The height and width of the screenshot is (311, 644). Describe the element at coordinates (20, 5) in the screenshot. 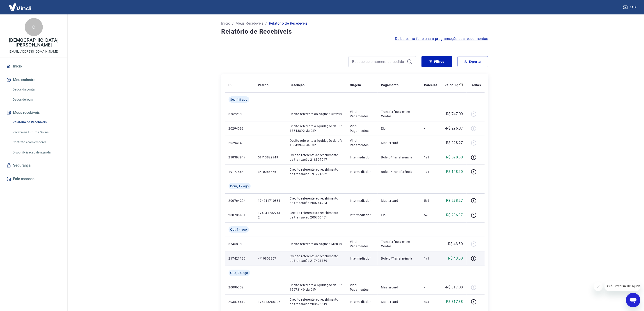

I see `span: Olá! Precisa de ajuda?` at that location.